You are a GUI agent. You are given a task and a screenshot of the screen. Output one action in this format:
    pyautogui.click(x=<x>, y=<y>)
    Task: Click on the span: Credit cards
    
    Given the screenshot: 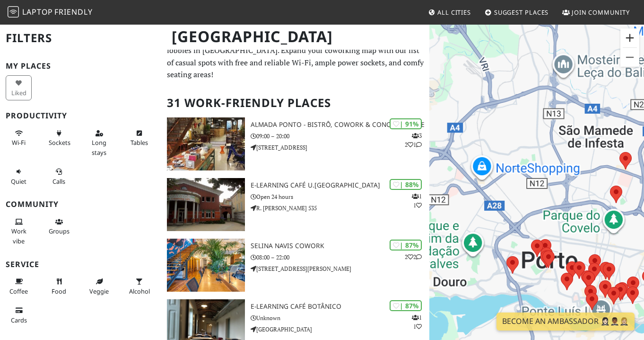 What is the action you would take?
    pyautogui.click(x=19, y=320)
    